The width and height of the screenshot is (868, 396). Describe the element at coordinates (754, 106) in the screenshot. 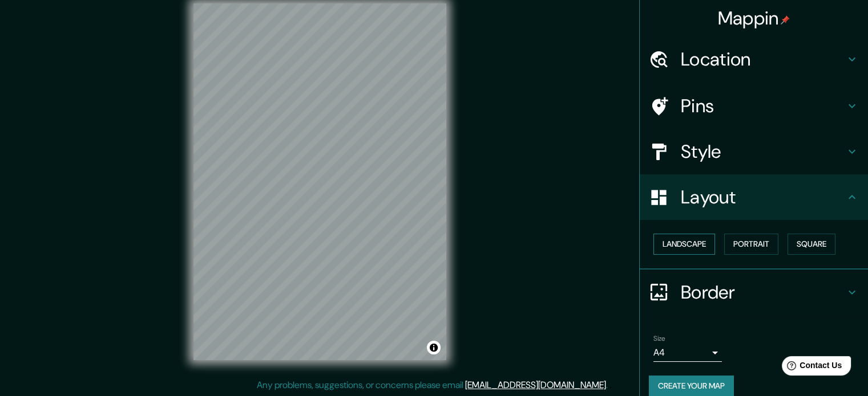

I see `div: Pins` at that location.